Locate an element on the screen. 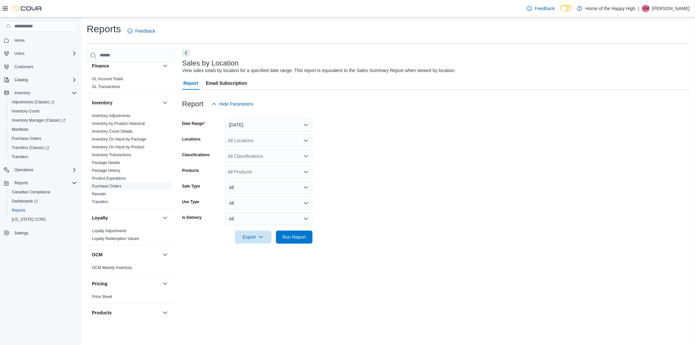  span: Catalog is located at coordinates (21, 80).